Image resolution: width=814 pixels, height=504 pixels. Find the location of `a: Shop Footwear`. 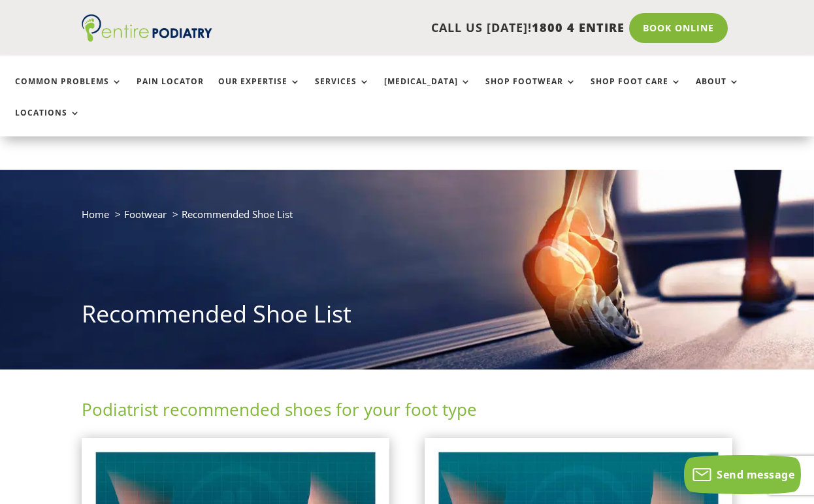

a: Shop Footwear is located at coordinates (531, 91).